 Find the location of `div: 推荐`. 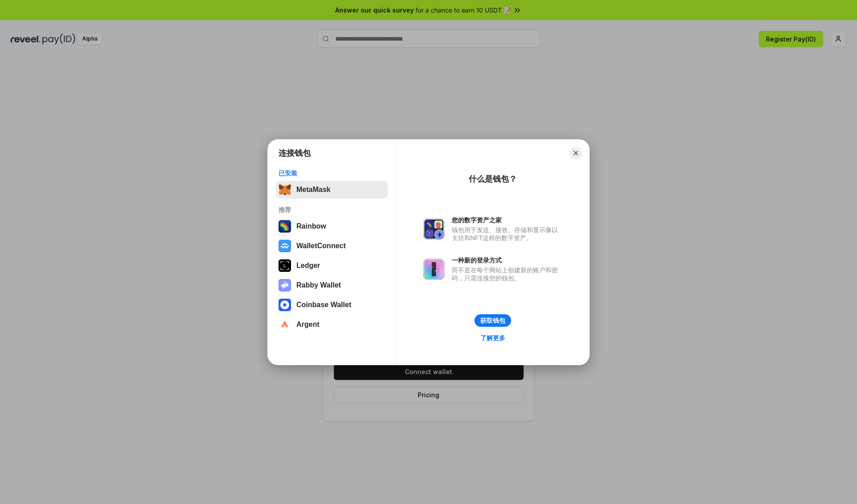

div: 推荐 is located at coordinates (332, 210).